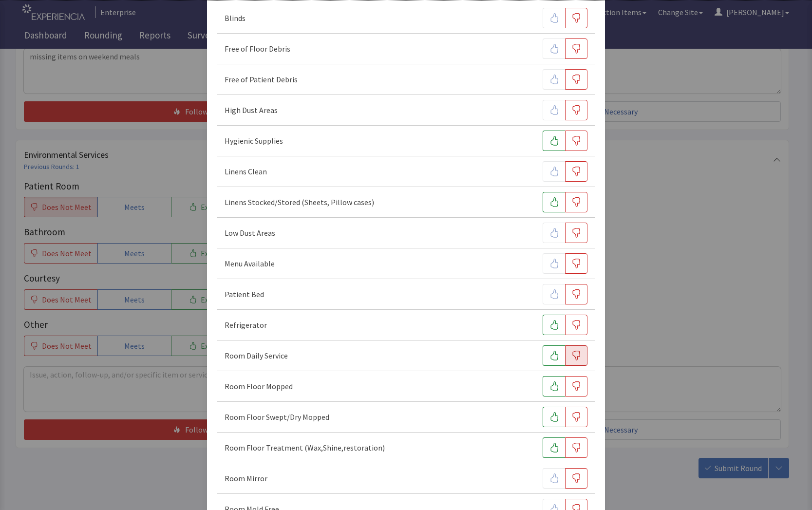  Describe the element at coordinates (257, 49) in the screenshot. I see `p: Free of Floor Debris` at that location.